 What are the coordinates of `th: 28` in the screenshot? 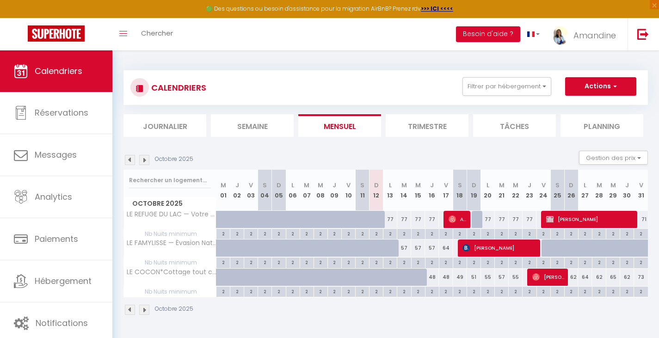 It's located at (599, 190).